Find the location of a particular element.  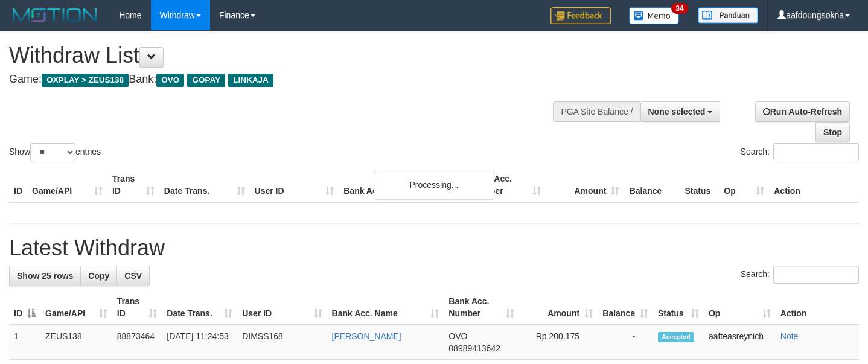

a: CSV is located at coordinates (133, 276).